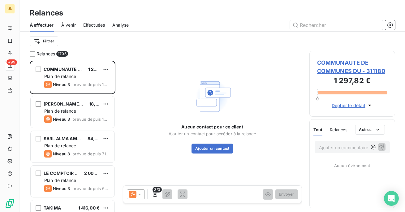  Describe the element at coordinates (68, 25) in the screenshot. I see `span: À venir` at that location.